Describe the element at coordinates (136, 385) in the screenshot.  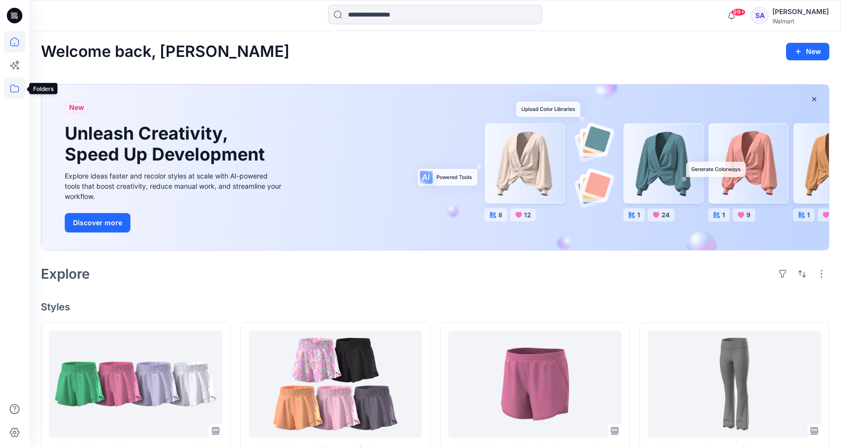
I see `a: HQ021660_AW GIRL BUTTERFLY SHORT` at that location.